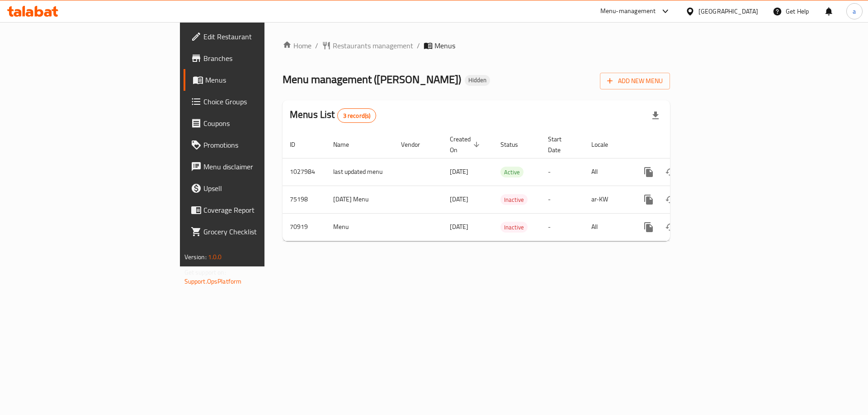  Describe the element at coordinates (478, 81) in the screenshot. I see `div: Hidden` at that location.